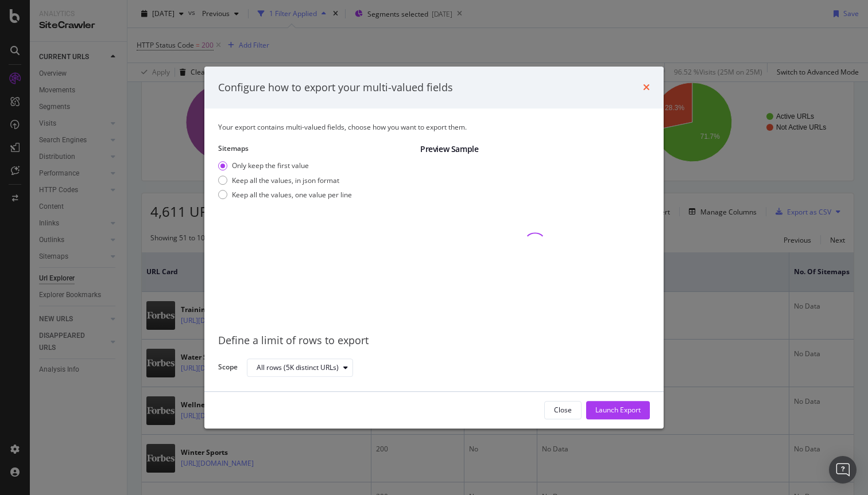  Describe the element at coordinates (228, 369) in the screenshot. I see `label: Scope` at that location.